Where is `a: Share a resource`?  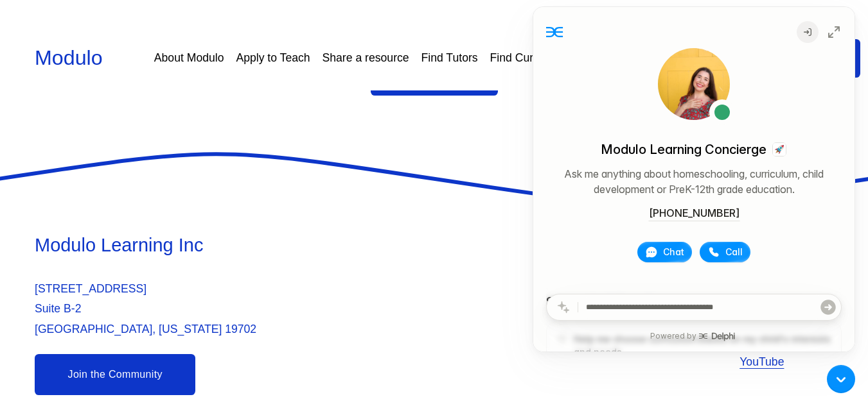 a: Share a resource is located at coordinates (365, 58).